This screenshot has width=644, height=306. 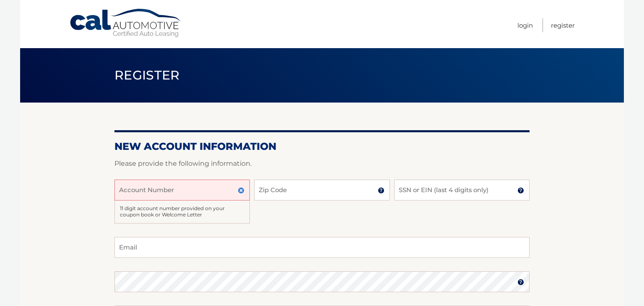 I want to click on a: Cal Automotive, so click(x=126, y=23).